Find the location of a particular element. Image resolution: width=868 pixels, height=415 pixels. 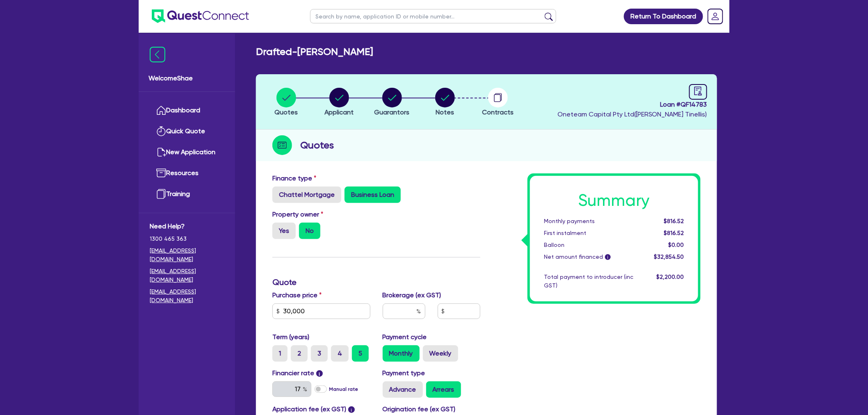

h2: Quotes is located at coordinates (317, 145).